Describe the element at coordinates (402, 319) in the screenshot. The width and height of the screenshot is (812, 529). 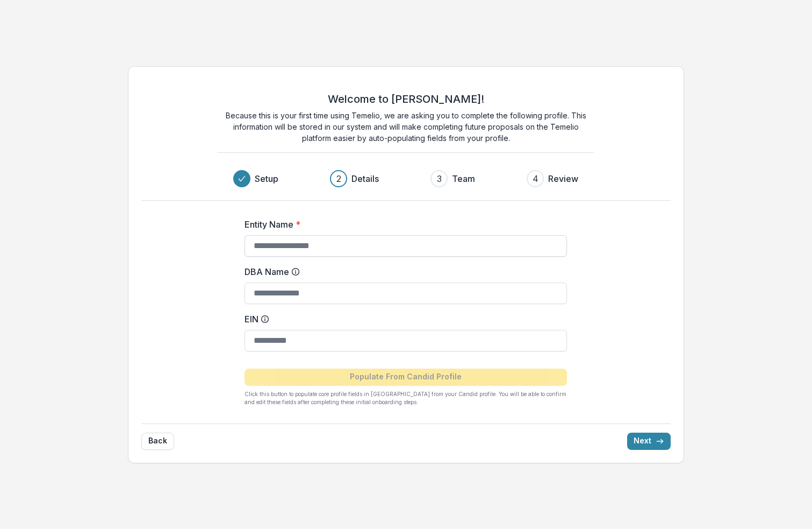
I see `label: EIN` at that location.